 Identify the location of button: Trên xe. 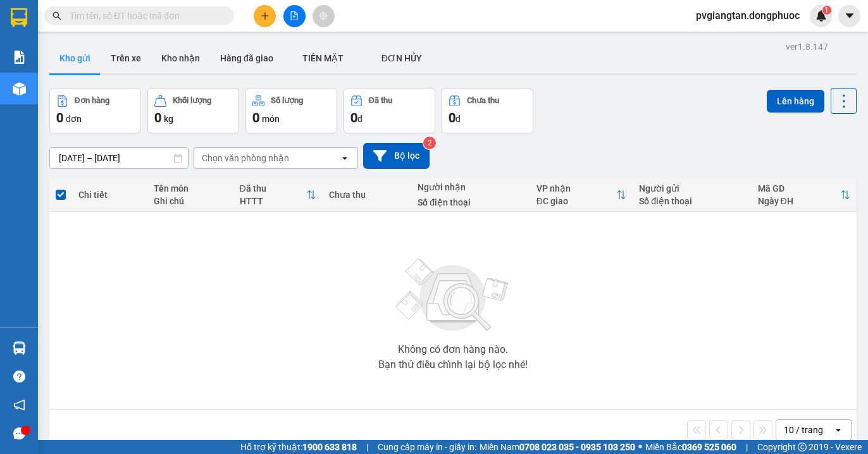
(126, 58).